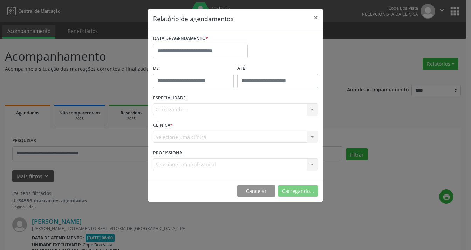 The width and height of the screenshot is (471, 250). I want to click on button: Cancelar, so click(256, 191).